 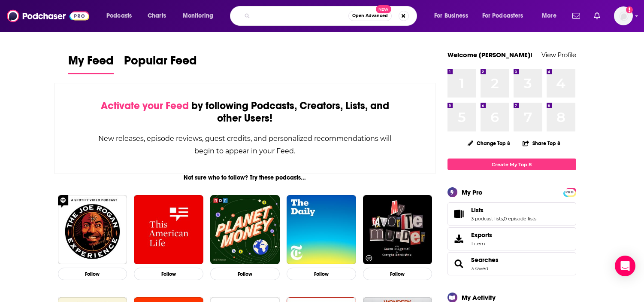 I want to click on div: My Pro, so click(x=473, y=192).